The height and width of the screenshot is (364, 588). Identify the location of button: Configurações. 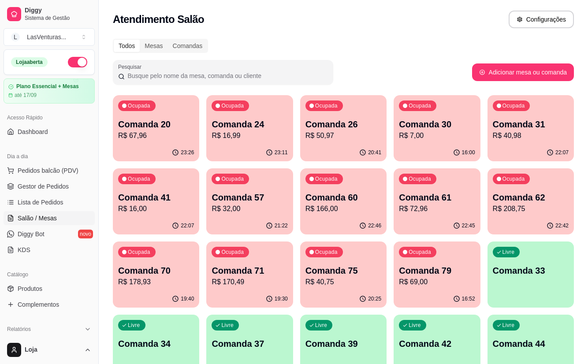
(541, 19).